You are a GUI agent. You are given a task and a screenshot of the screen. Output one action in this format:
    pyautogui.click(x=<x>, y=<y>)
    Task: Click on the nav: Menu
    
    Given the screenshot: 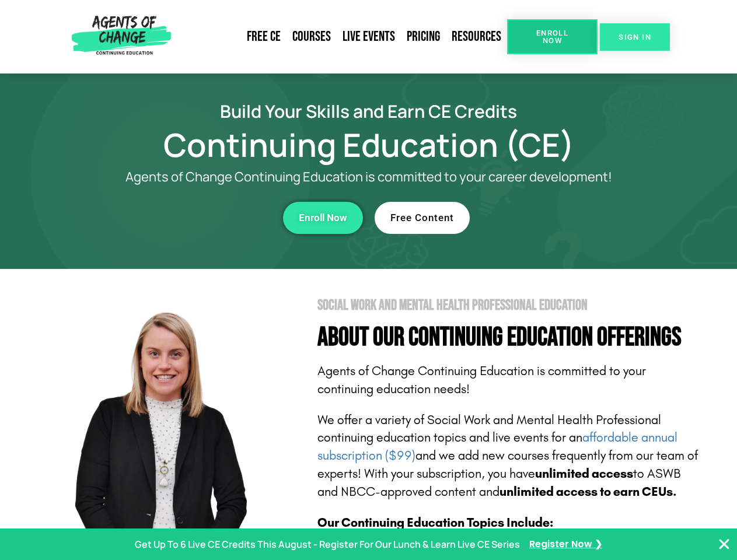 What is the action you would take?
    pyautogui.click(x=341, y=37)
    